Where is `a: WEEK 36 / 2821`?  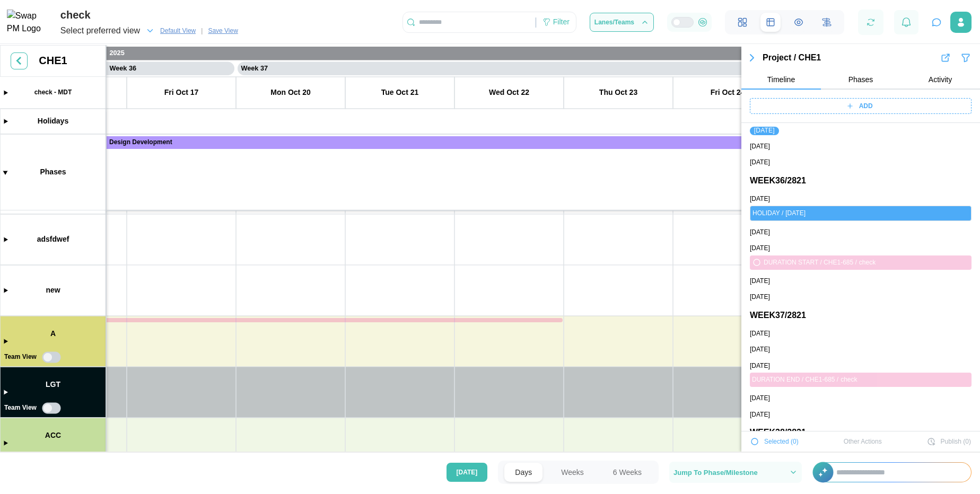 a: WEEK 36 / 2821 is located at coordinates (778, 181).